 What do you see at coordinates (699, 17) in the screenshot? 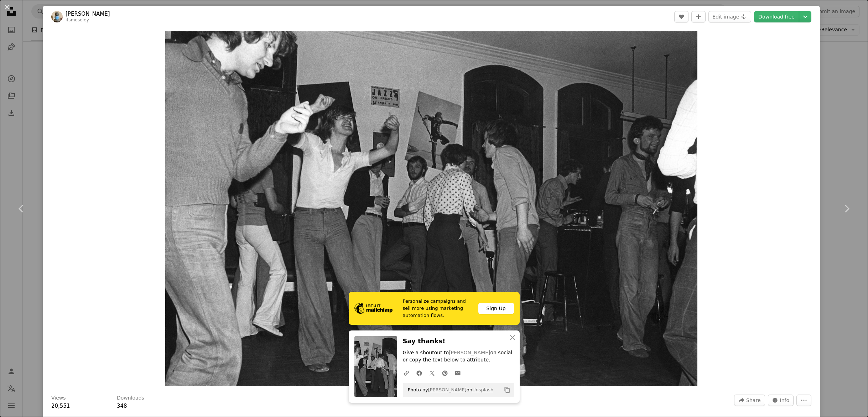
I see `button: Add to Collection` at bounding box center [699, 17].